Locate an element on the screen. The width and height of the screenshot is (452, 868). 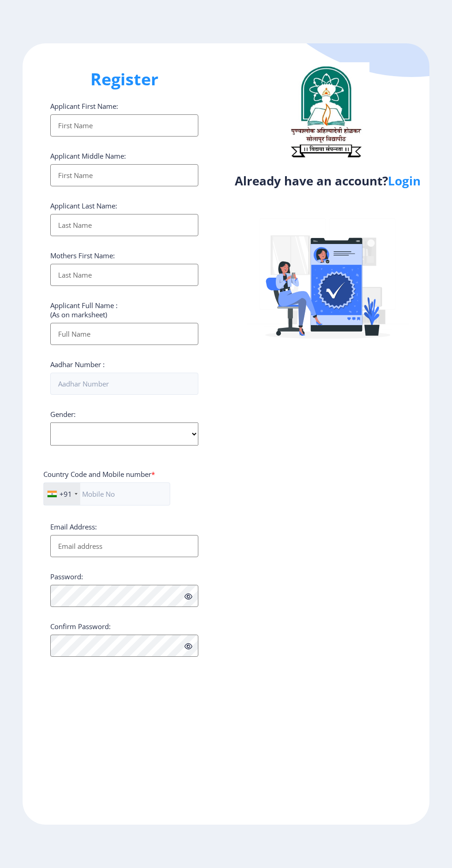
img: logo is located at coordinates (326, 111).